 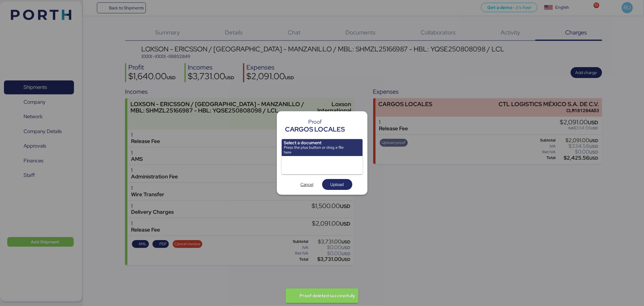 I want to click on span: Upload, so click(x=337, y=184).